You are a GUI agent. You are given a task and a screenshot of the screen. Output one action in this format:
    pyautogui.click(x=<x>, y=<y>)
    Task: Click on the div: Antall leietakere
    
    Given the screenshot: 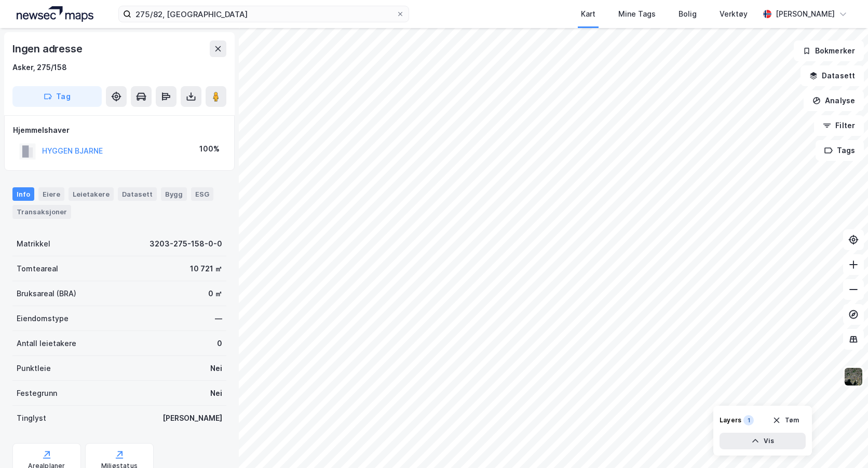 What is the action you would take?
    pyautogui.click(x=46, y=344)
    